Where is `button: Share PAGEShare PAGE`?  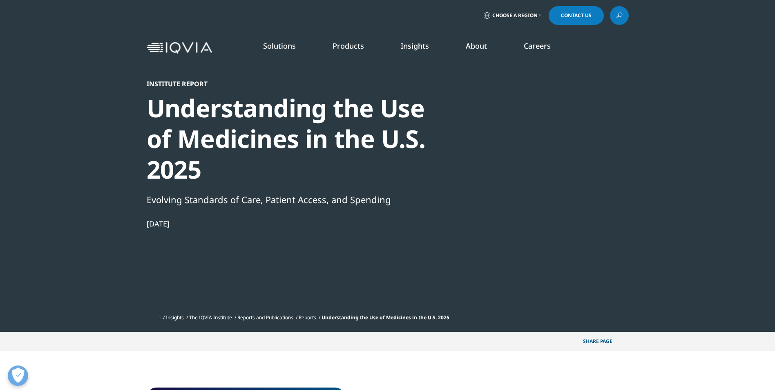
button: Share PAGEShare PAGE is located at coordinates (602, 341).